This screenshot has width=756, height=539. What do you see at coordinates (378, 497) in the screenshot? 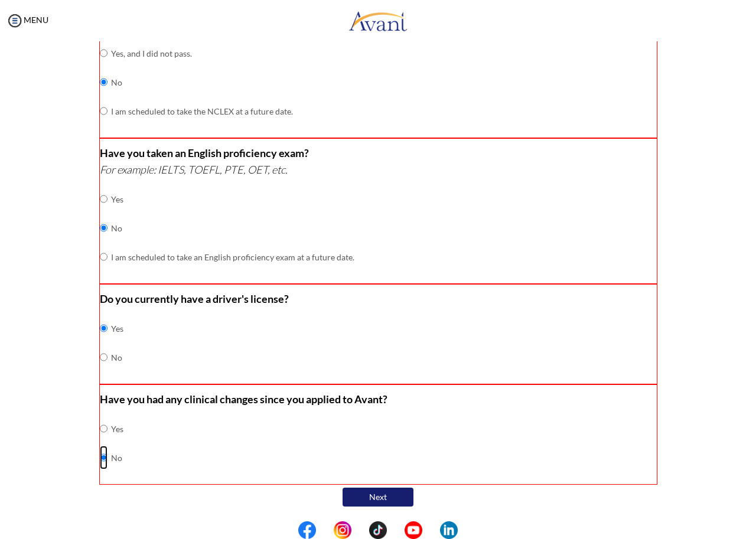
I see `button: Next` at bounding box center [378, 497].